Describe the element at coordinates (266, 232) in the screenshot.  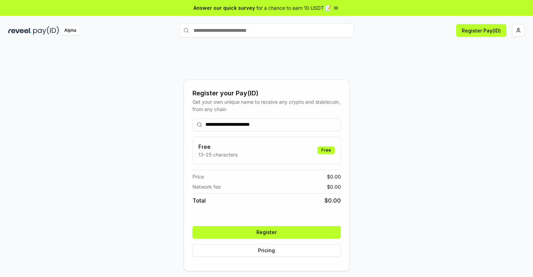
I see `button: Register` at that location.